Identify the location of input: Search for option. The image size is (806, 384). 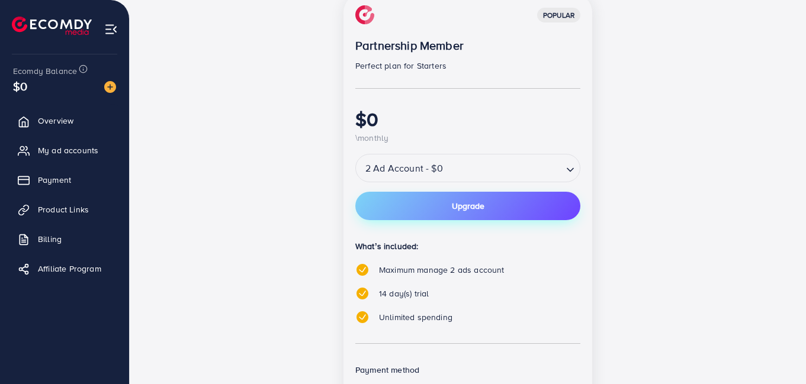
(504, 168).